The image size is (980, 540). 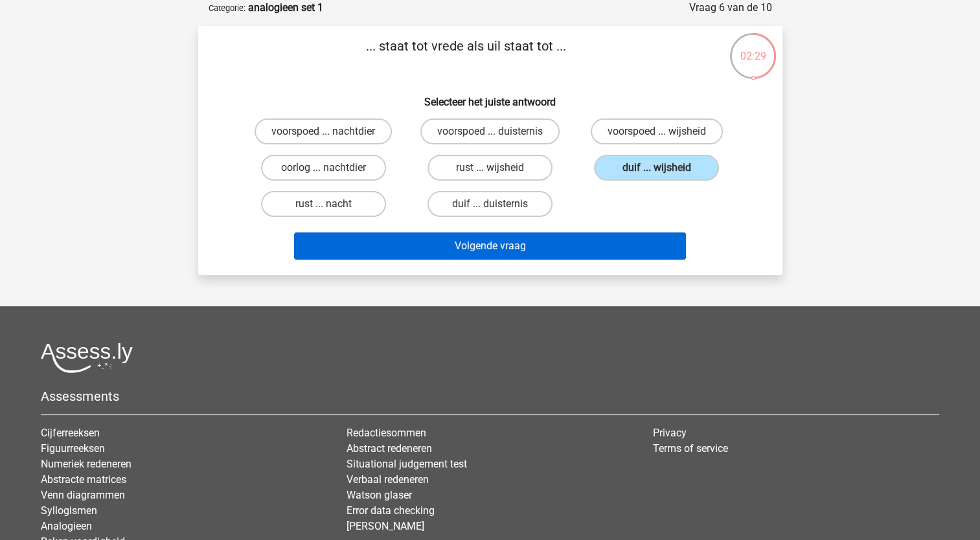 I want to click on label: voorspoed ... nachtdier, so click(x=323, y=131).